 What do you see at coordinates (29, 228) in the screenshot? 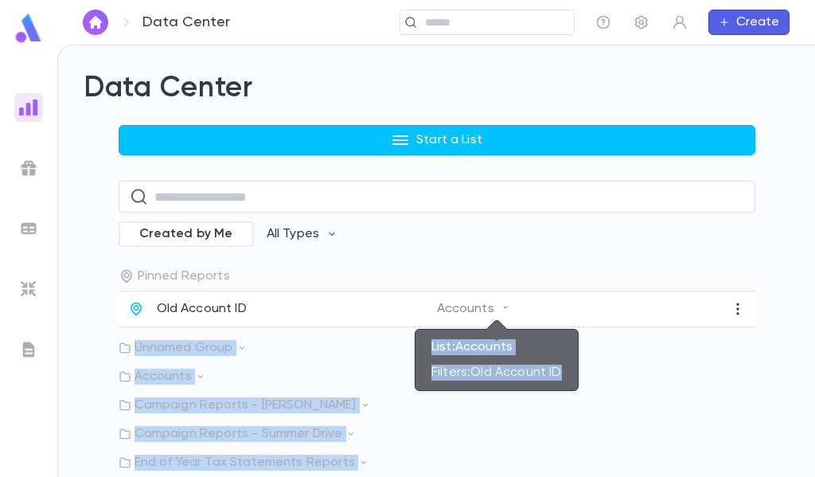
I see `img: batches_grey.339ca447c9d9533ef1741baa751efc33.svg` at bounding box center [29, 228].